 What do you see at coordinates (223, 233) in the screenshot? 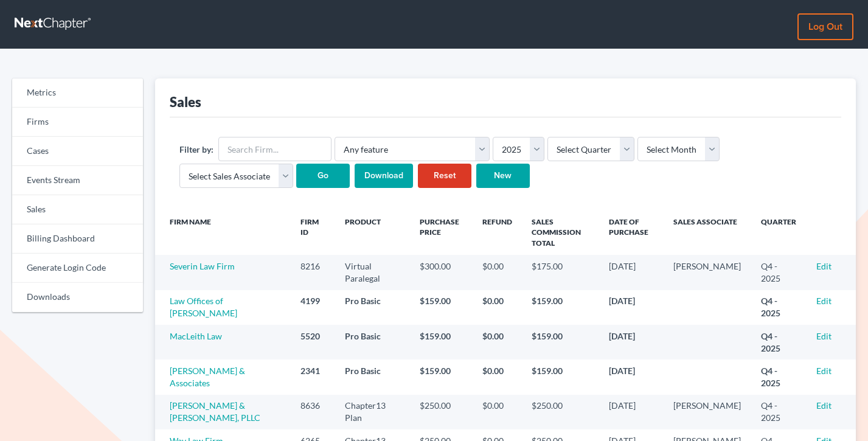
I see `th: Firm Name` at bounding box center [223, 233].